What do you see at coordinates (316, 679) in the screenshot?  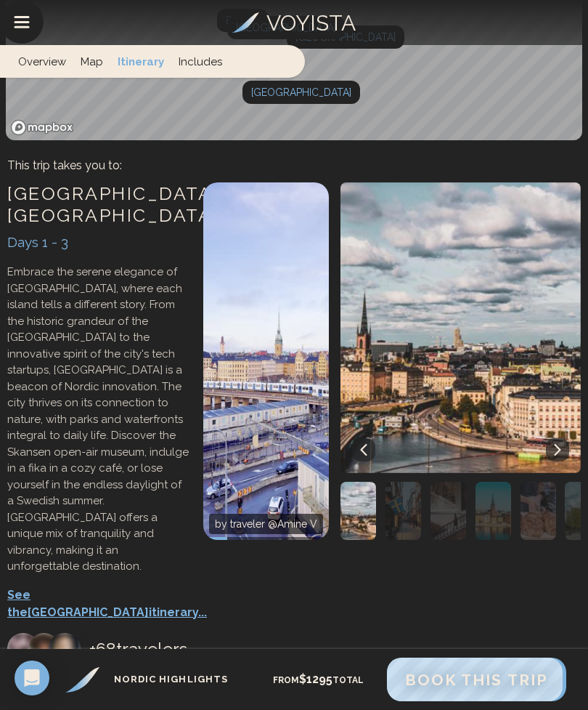 I see `span: $ 1295` at bounding box center [316, 679].